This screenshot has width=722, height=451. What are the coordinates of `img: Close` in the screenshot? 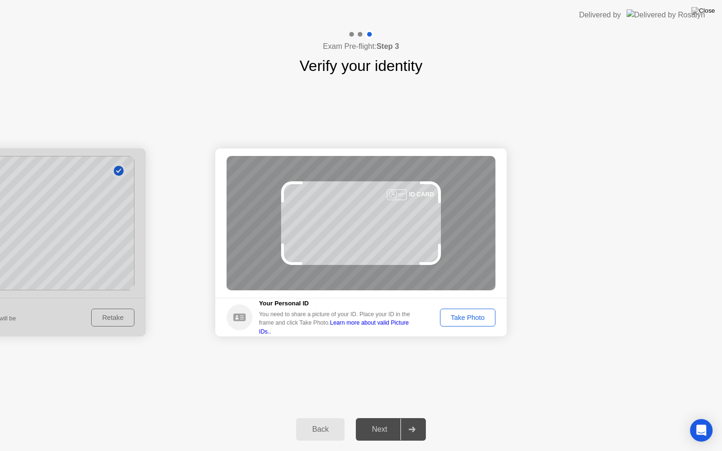 It's located at (703, 11).